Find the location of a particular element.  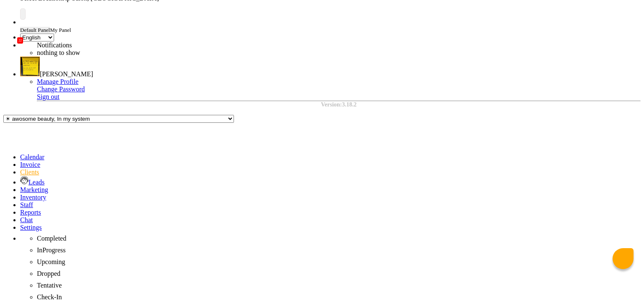

a: Leads is located at coordinates (32, 182).